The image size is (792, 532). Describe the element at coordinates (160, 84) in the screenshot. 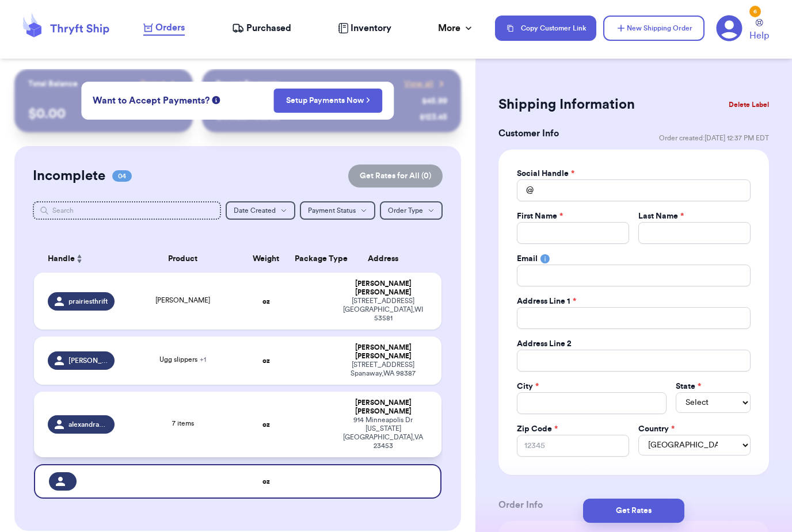

I see `a: Payout` at that location.